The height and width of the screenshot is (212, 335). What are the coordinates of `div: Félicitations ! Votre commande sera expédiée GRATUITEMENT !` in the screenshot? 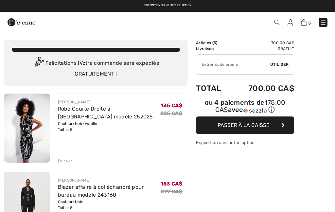 It's located at (96, 67).